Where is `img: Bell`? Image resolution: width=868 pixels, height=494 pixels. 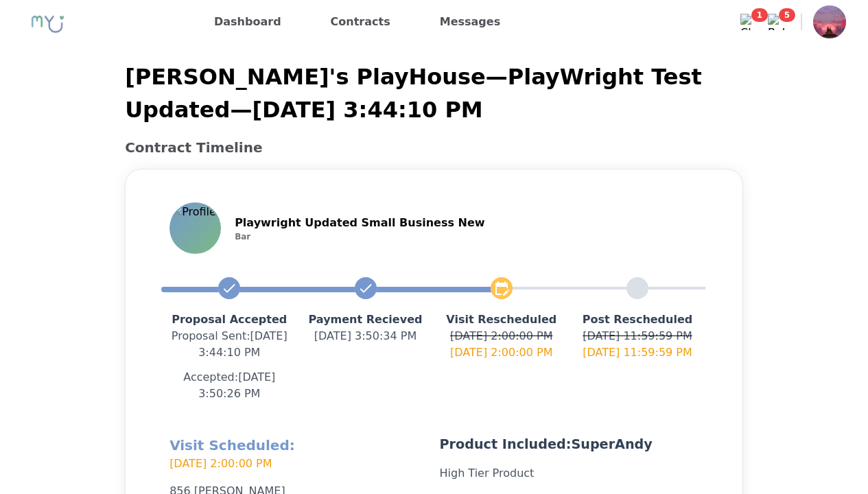 img: Bell is located at coordinates (775, 22).